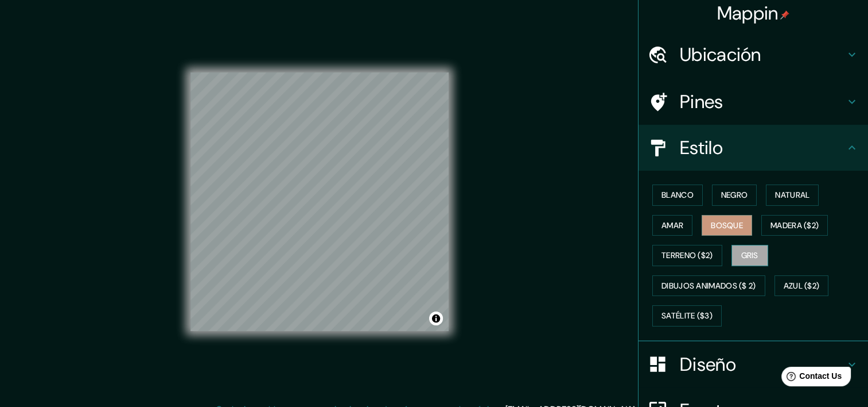 Image resolution: width=868 pixels, height=407 pixels. Describe the element at coordinates (747, 13) in the screenshot. I see `font: Mappin` at that location.